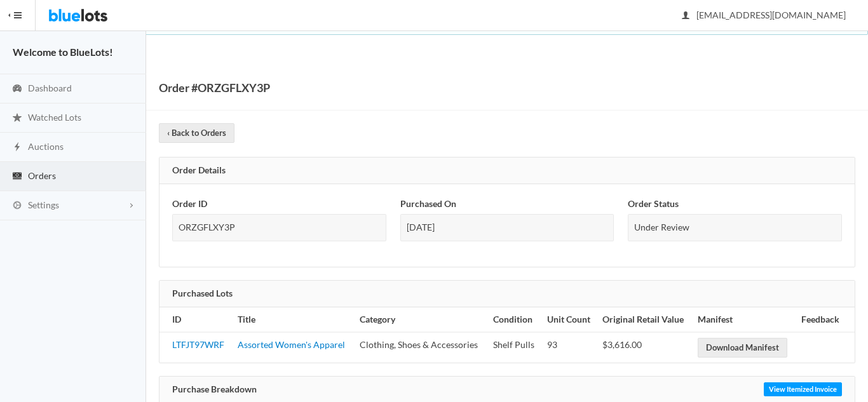 This screenshot has width=868, height=402. Describe the element at coordinates (63, 52) in the screenshot. I see `strong: Welcome to BlueLots!` at that location.